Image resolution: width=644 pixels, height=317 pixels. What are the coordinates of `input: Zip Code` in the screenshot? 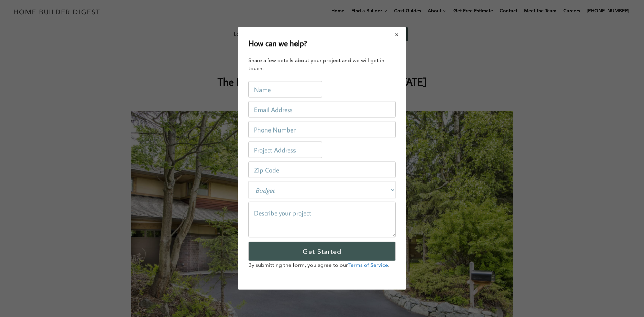 It's located at (322, 170).